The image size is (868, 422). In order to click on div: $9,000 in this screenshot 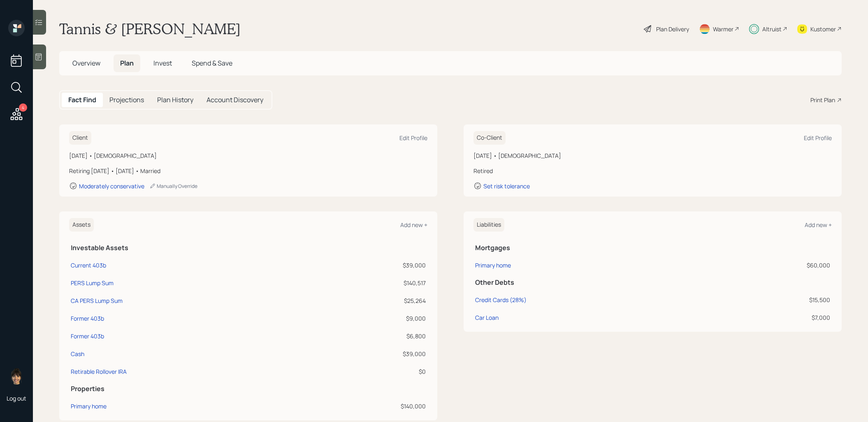, I will do `click(369, 318)`.